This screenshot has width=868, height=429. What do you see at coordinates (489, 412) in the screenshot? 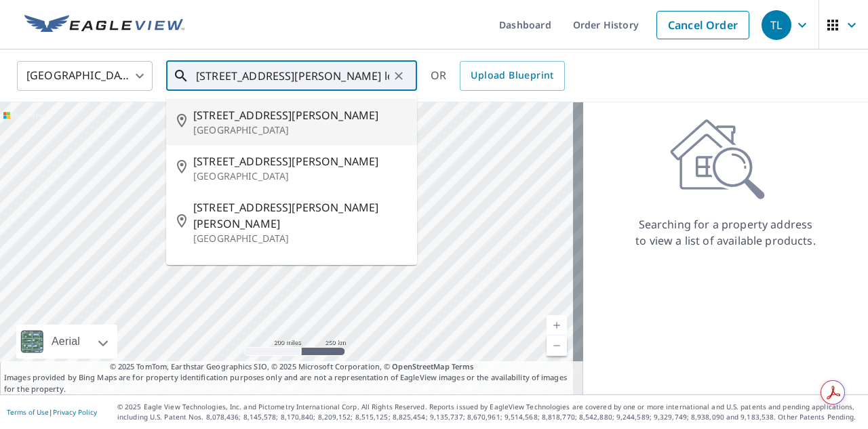
I see `p: © 2025 Eagle View Technologies, Inc. and Pictometry International Corp. All Rights Reserved. Repo...` at bounding box center [489, 412].